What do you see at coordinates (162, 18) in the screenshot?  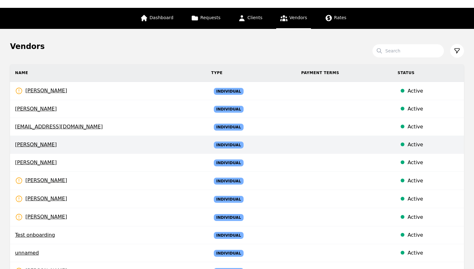 I see `span: Dashboard` at bounding box center [162, 18].